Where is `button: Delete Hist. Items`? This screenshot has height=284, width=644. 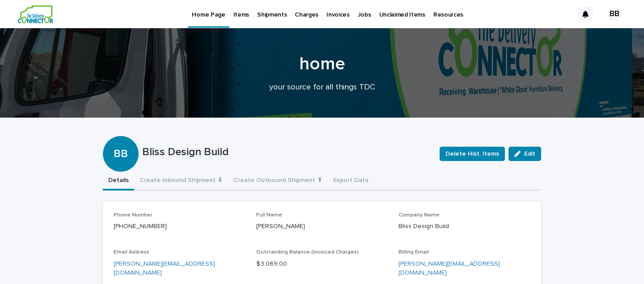 button: Delete Hist. Items is located at coordinates (472, 154).